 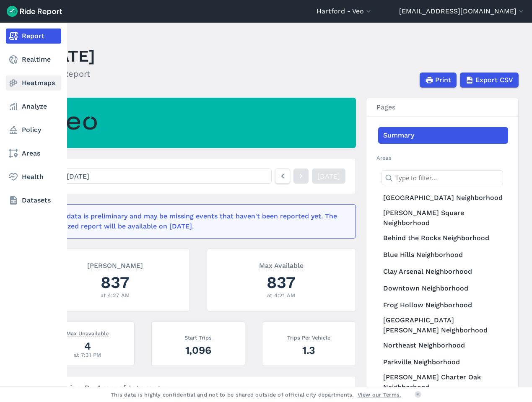 What do you see at coordinates (34, 36) in the screenshot?
I see `a: Report` at bounding box center [34, 36].